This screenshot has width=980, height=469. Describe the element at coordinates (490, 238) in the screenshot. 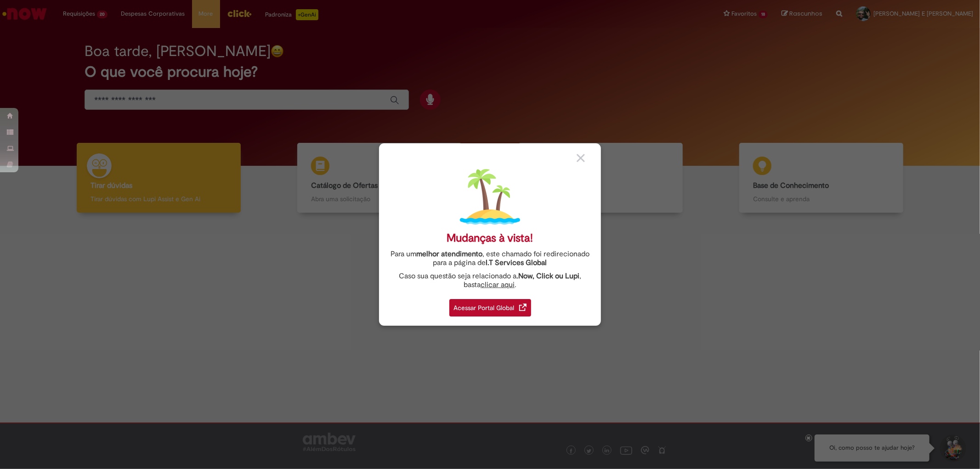

I see `div: Mudanças à vista!` at that location.